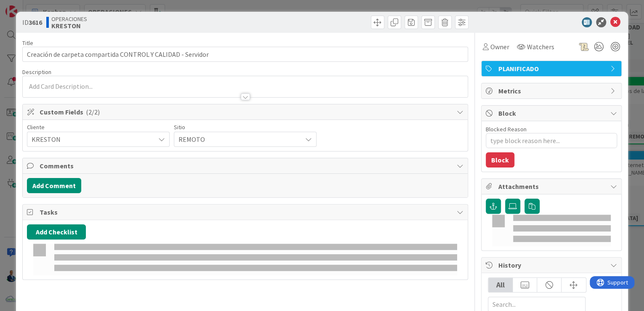  I want to click on span: Support, so click(28, 6).